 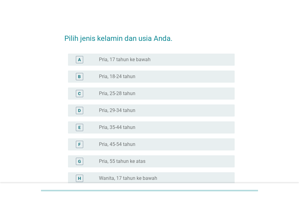 What do you see at coordinates (79, 59) in the screenshot?
I see `div: A` at bounding box center [79, 59].